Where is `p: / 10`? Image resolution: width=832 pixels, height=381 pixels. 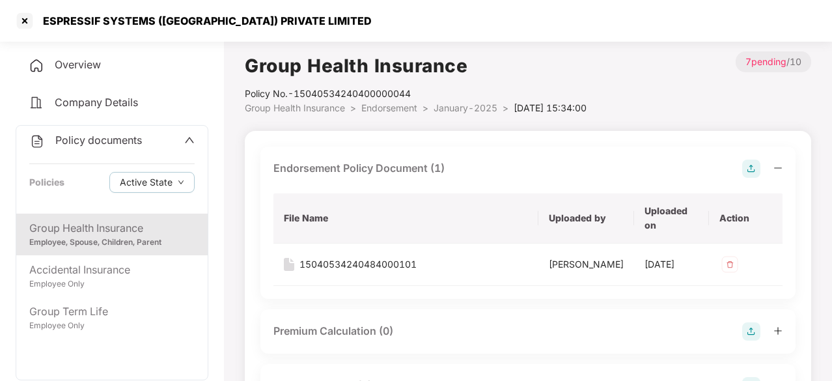
p: / 10 is located at coordinates (774, 62).